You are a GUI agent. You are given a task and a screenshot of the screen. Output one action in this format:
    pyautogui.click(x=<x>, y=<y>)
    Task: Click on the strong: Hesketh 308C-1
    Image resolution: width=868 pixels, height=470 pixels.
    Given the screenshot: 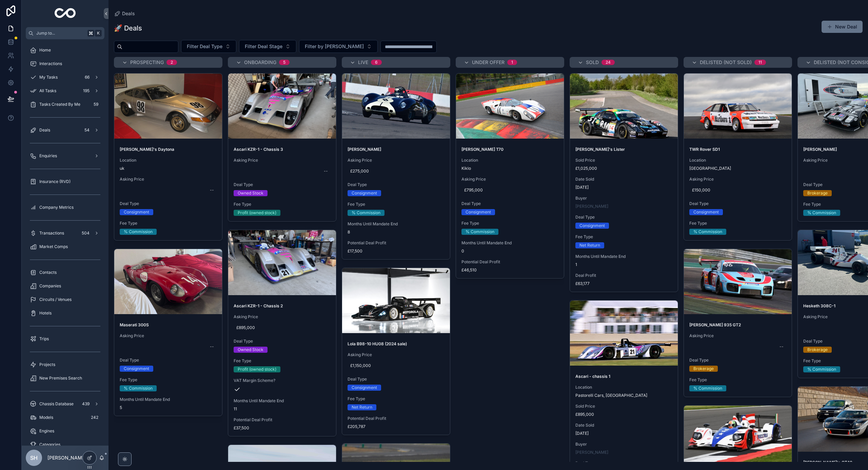 What is the action you would take?
    pyautogui.click(x=819, y=305)
    